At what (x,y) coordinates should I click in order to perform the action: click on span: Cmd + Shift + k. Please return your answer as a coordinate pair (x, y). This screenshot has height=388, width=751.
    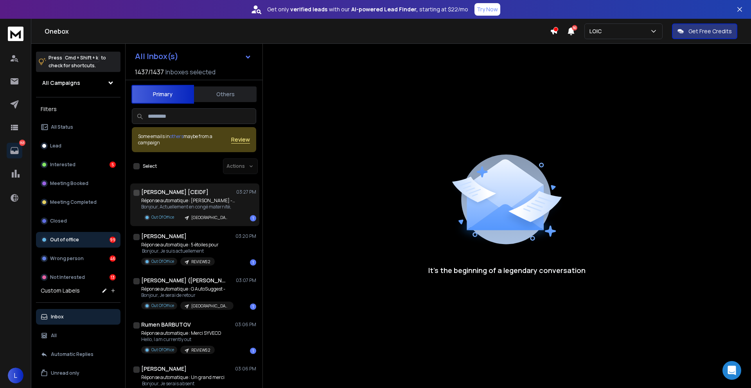
    Looking at the image, I should click on (81, 58).